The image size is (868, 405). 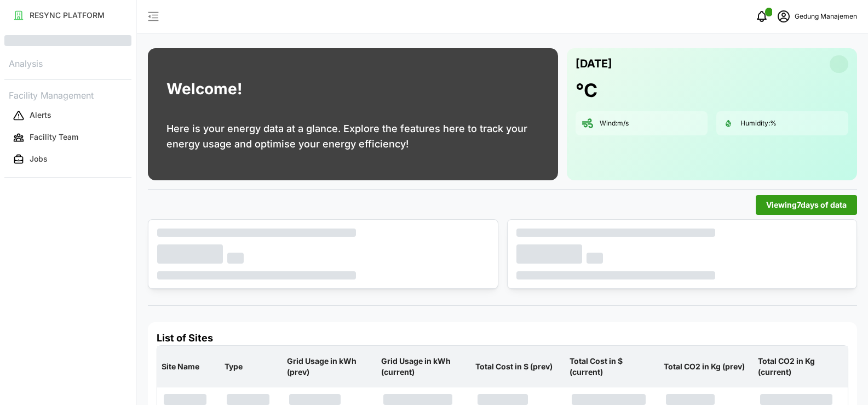 I want to click on p: Analysis, so click(x=68, y=63).